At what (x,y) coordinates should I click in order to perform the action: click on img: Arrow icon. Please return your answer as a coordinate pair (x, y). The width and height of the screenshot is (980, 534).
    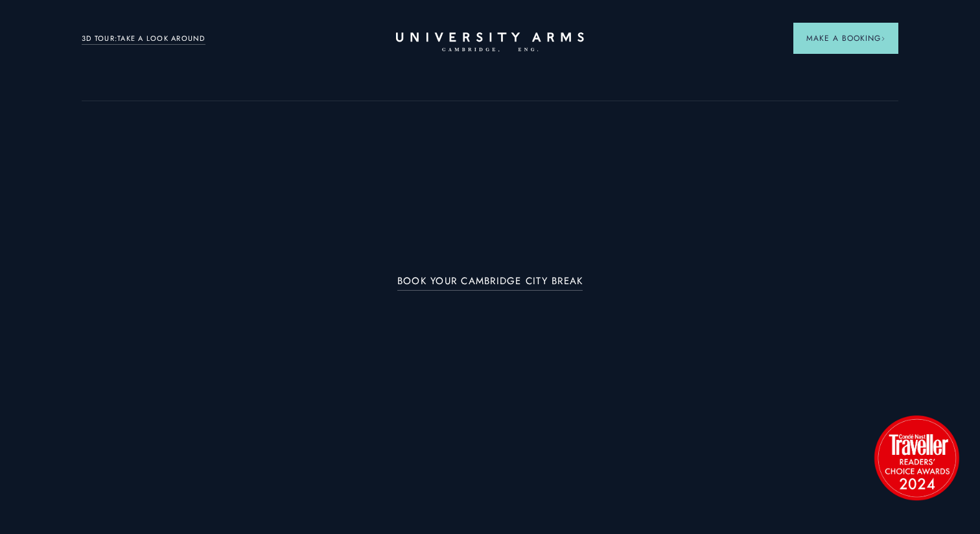
    Looking at the image, I should click on (882, 38).